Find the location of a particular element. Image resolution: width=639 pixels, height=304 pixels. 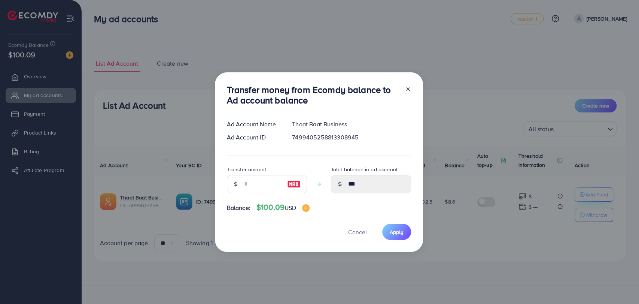

div: Thaat Baat Business is located at coordinates (351, 124).